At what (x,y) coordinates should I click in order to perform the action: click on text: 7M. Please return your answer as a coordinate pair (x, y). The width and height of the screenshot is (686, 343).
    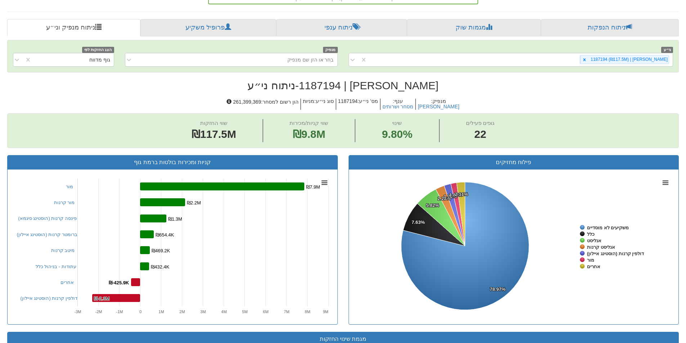
    Looking at the image, I should click on (286, 312).